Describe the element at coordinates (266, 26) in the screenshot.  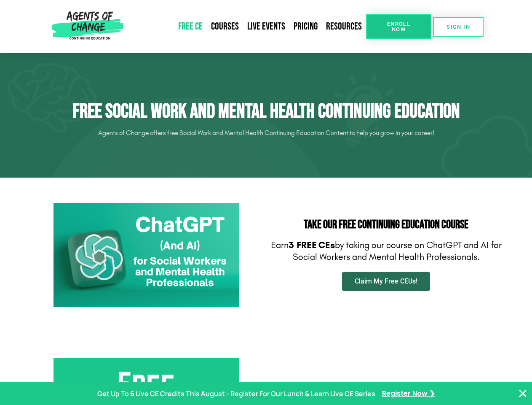
I see `a: Live Events` at that location.